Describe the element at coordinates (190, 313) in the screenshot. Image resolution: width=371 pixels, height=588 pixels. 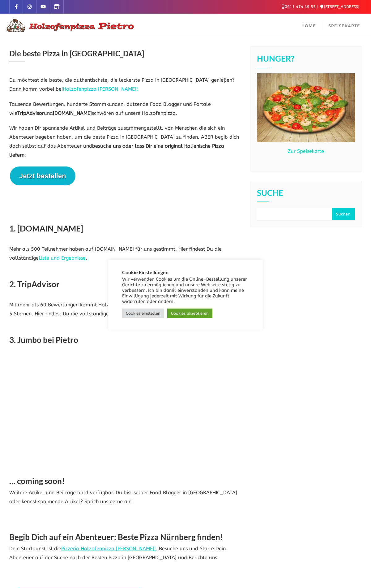
I see `a: Cookies akzeptieren` at that location.